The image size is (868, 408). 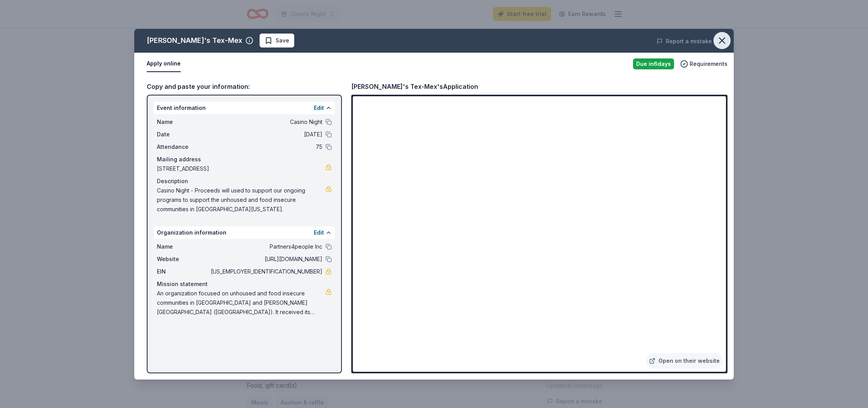 I want to click on button: Report a mistake, so click(x=685, y=41).